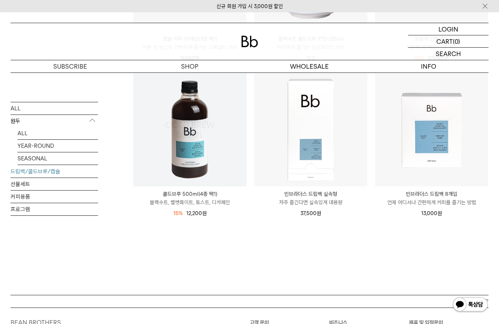  What do you see at coordinates (431, 130) in the screenshot?
I see `a: 빈브라더스 드립백 8개입` at bounding box center [431, 130].